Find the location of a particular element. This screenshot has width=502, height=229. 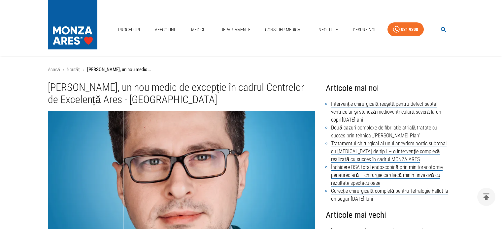

a: Consilier Medical is located at coordinates (284, 30).